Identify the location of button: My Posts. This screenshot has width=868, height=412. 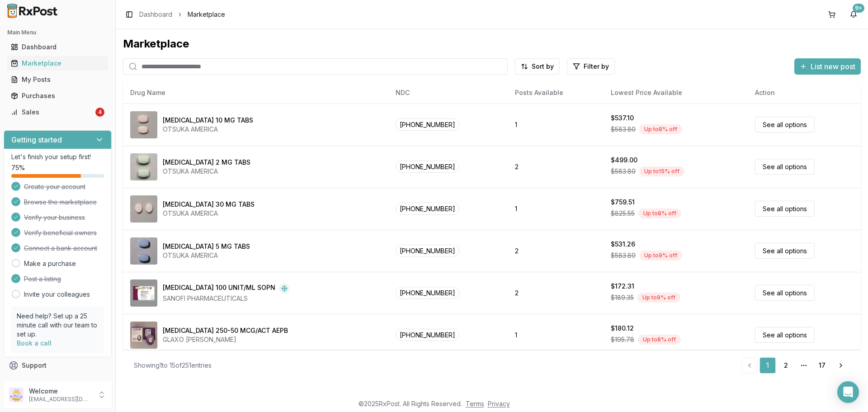
(58, 80).